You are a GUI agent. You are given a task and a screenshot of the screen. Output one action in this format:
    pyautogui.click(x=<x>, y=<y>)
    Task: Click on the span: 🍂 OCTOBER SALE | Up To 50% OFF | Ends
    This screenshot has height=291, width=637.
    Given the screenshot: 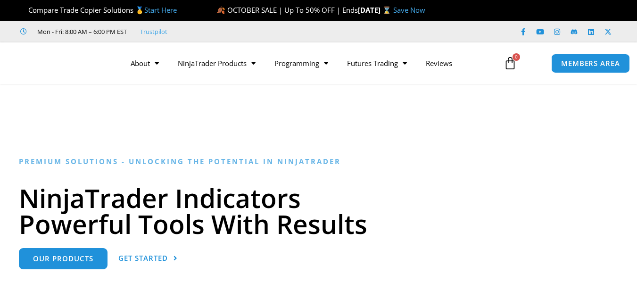 What is the action you would take?
    pyautogui.click(x=287, y=10)
    